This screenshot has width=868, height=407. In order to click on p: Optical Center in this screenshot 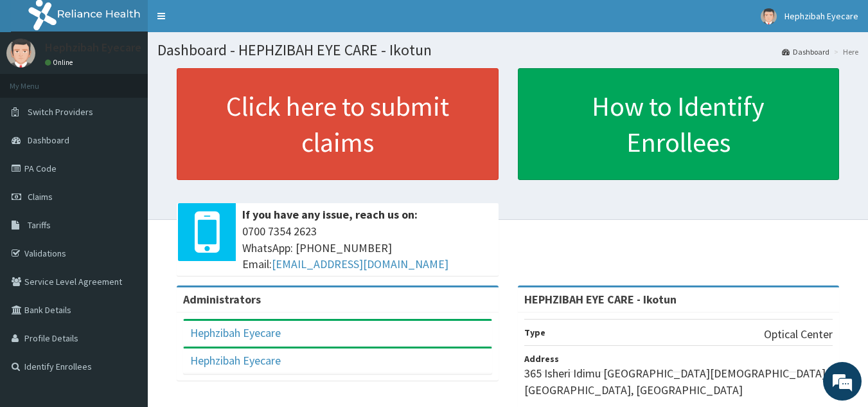, I will do `click(798, 335)`.